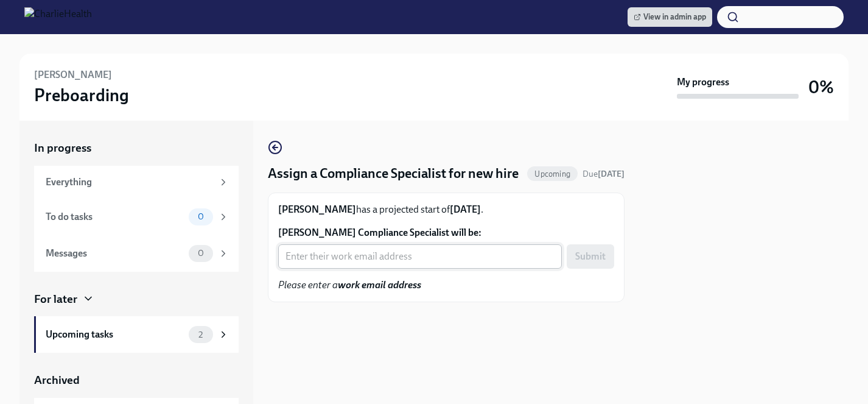  Describe the element at coordinates (58, 17) in the screenshot. I see `img: CharlieHealth` at that location.